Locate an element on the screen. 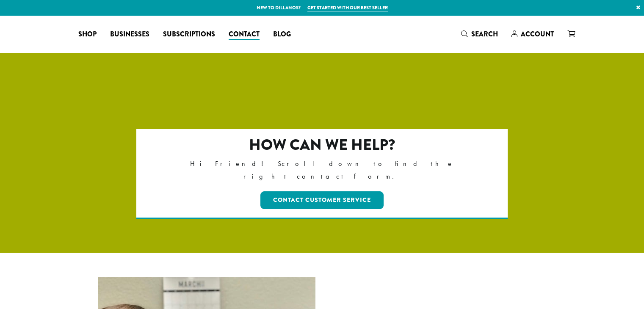  a: Shop is located at coordinates (87, 34).